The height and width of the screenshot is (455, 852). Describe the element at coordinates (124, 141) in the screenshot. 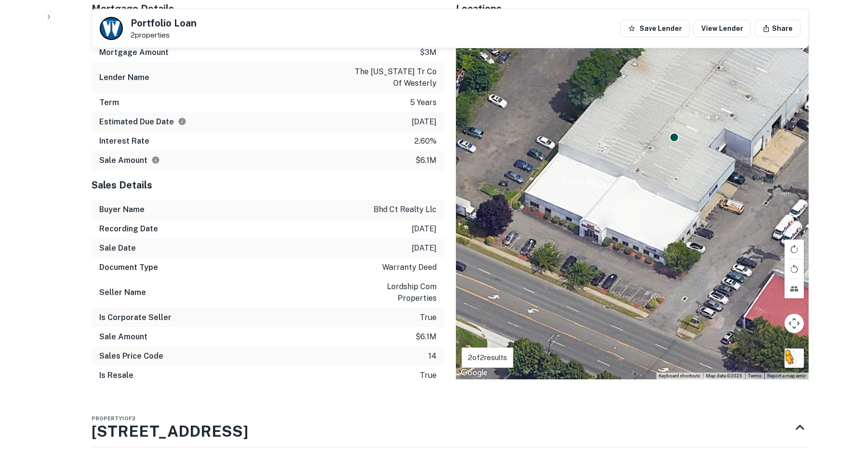

I see `h6: Interest Rate` at that location.